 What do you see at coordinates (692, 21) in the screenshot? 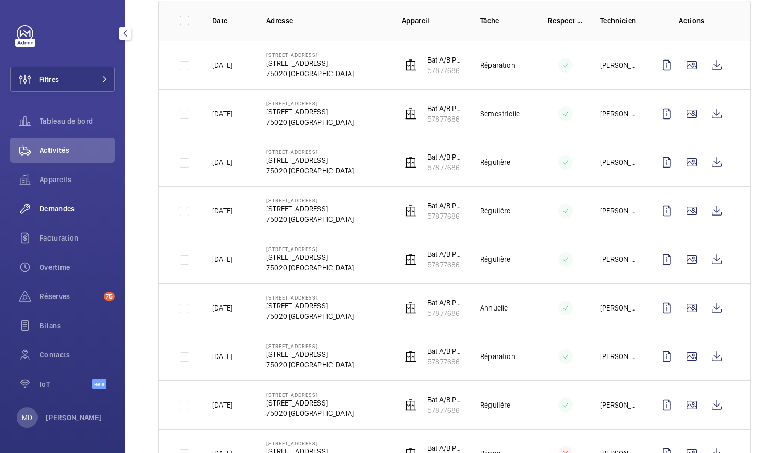
I see `p: Actions` at bounding box center [692, 21].